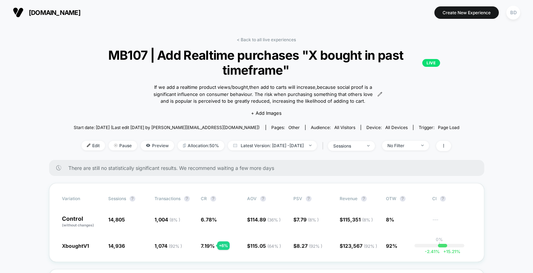 This screenshot has height=273, width=533. What do you see at coordinates (360, 246) in the screenshot?
I see `span: 123,567` at bounding box center [360, 246].